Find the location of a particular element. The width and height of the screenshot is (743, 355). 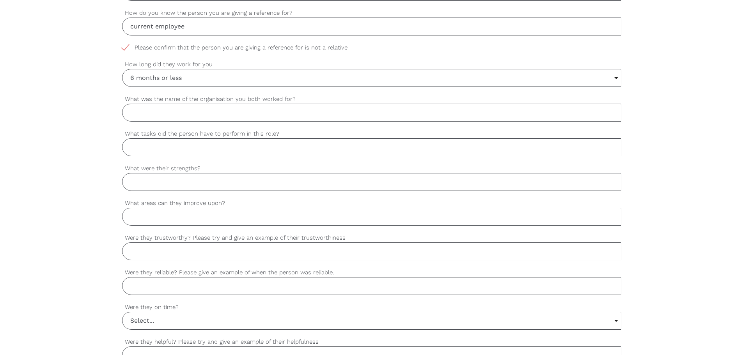

label: How long did they work for you is located at coordinates (372, 64).